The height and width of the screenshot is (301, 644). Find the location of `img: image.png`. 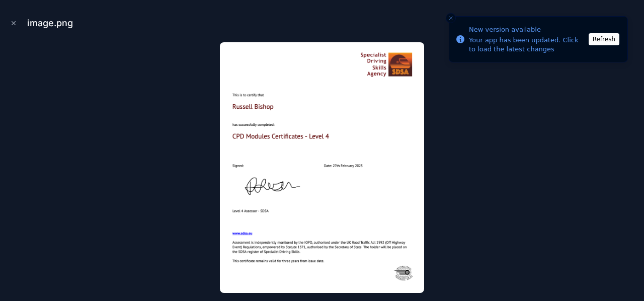

img: image.png is located at coordinates (321, 167).